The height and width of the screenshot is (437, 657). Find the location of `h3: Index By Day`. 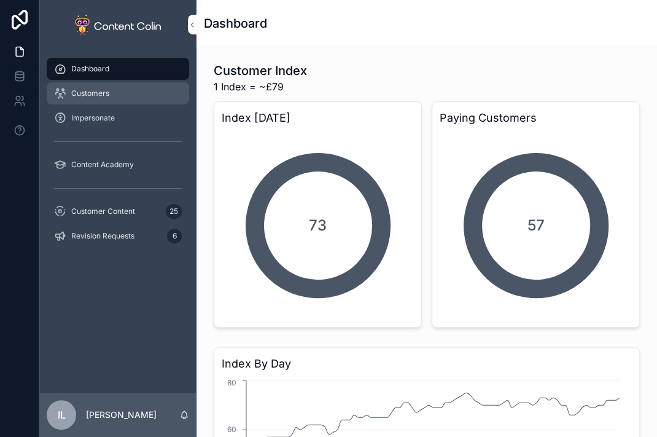

h3: Index By Day is located at coordinates (427, 364).